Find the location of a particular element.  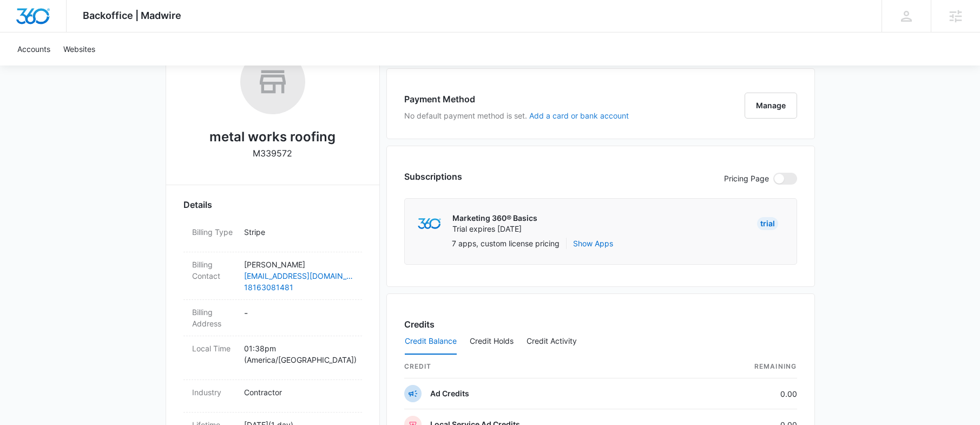

button: Show Apps is located at coordinates (593, 243).